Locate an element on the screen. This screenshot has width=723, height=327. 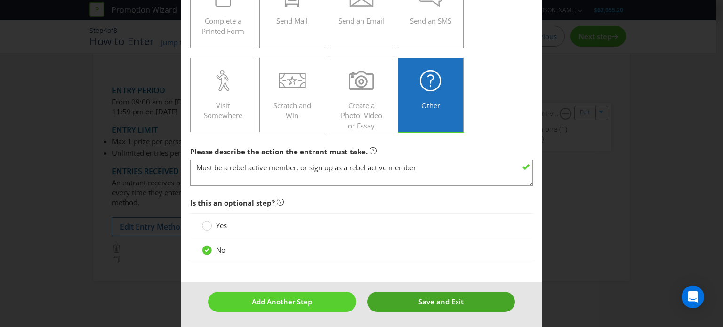
span: No is located at coordinates (221, 250).